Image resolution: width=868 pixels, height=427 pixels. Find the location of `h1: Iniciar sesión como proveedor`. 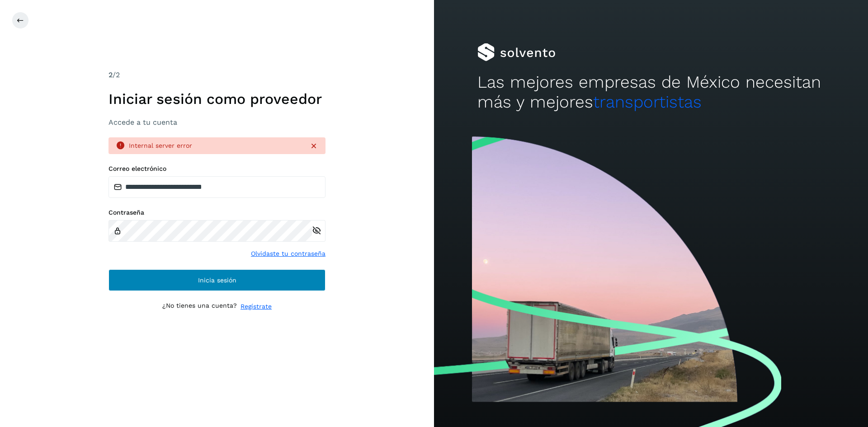

h1: Iniciar sesión como proveedor is located at coordinates (217, 99).